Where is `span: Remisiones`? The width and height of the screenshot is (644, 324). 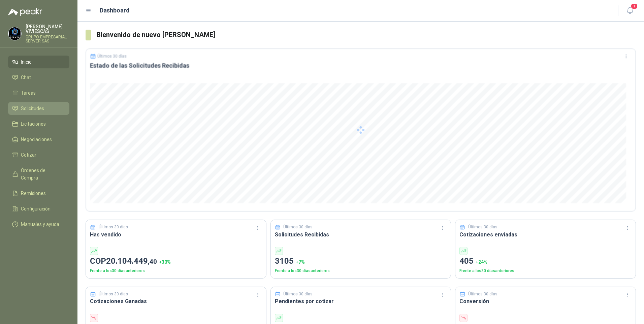 span: Remisiones is located at coordinates (33, 194).